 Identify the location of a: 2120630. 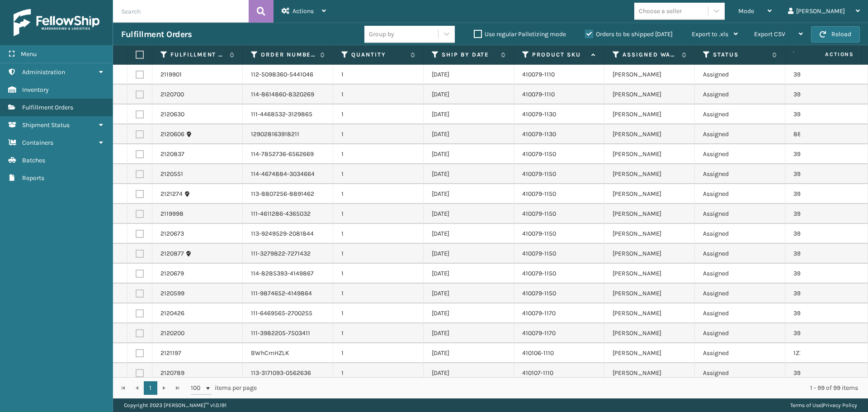
(172, 114).